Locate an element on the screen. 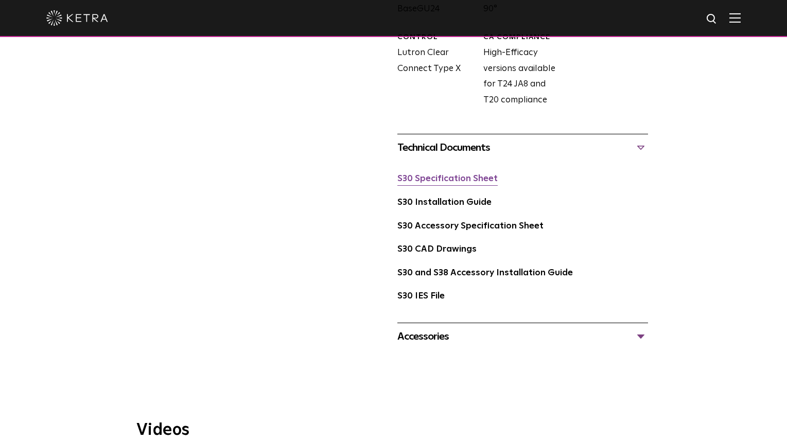 This screenshot has width=787, height=441. a: S30 Specification Sheet is located at coordinates (447, 179).